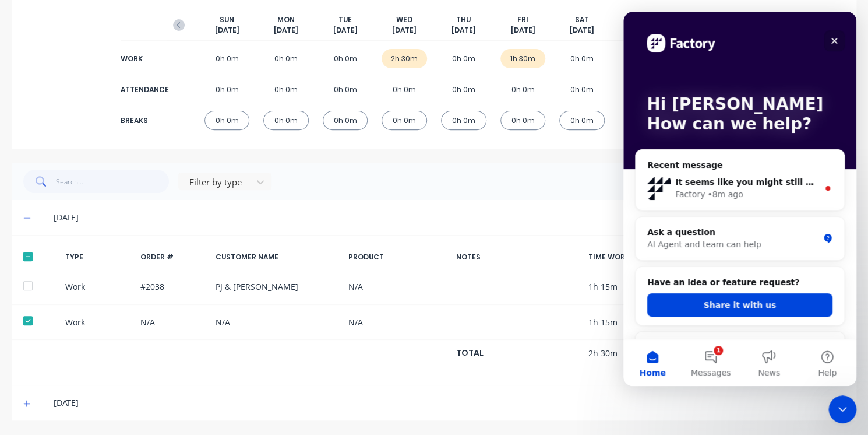 The height and width of the screenshot is (435, 868). I want to click on div: 4h 0m, so click(642, 59).